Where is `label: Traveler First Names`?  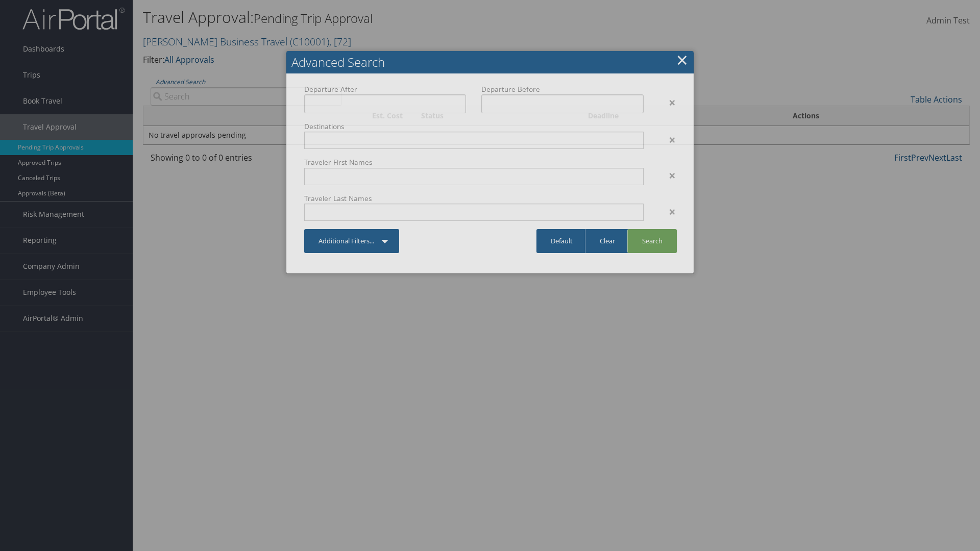 label: Traveler First Names is located at coordinates (474, 163).